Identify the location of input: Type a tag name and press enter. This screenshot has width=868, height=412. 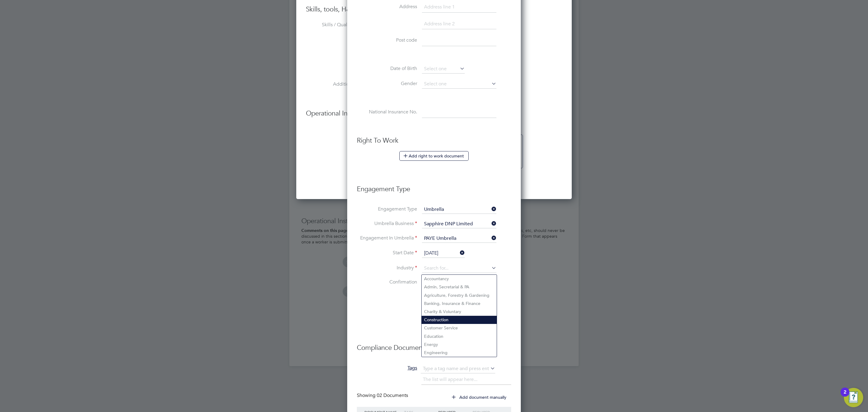
(458, 369).